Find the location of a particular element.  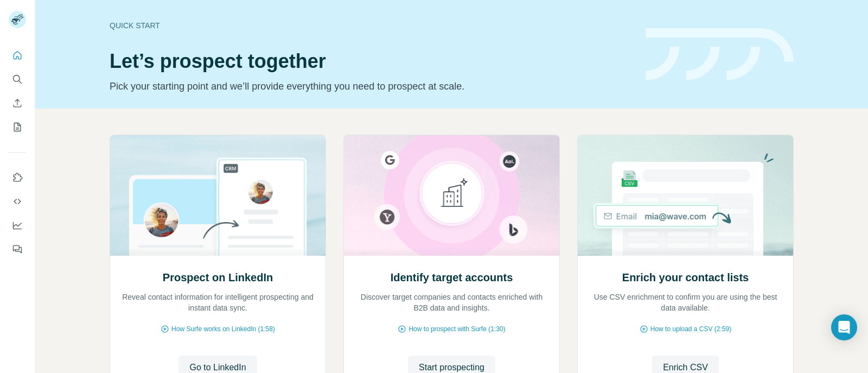

p: Discover target companies and contacts enriched with B2B data and insights. is located at coordinates (452, 303).